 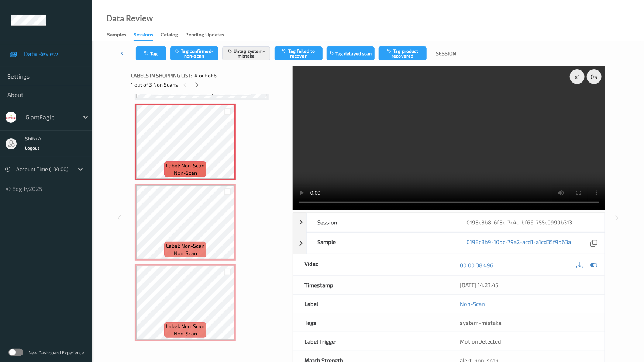 I want to click on div: Video, so click(x=371, y=265).